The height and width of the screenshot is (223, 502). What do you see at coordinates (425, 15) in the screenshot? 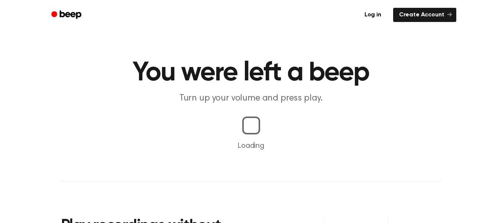
I see `a: Create Account` at bounding box center [425, 15].